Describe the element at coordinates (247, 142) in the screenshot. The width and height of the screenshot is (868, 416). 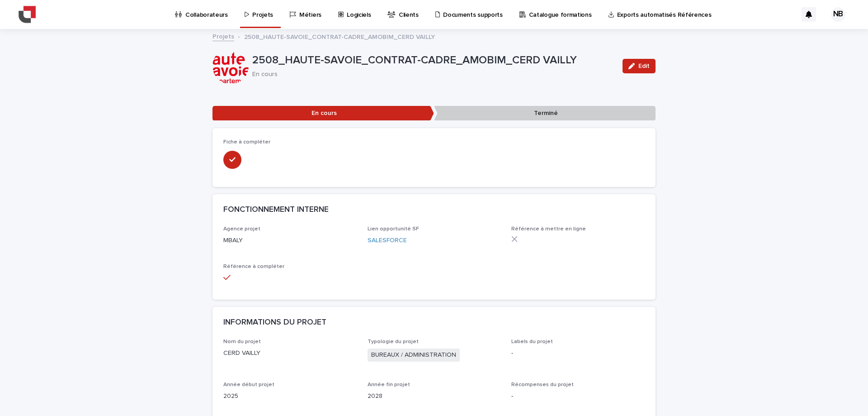
I see `span: Fiche à compléter` at that location.